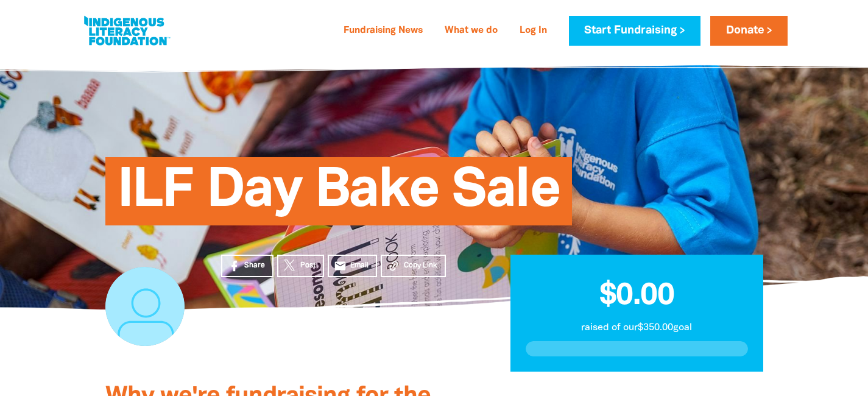 This screenshot has width=868, height=396. What do you see at coordinates (383, 31) in the screenshot?
I see `a: Fundraising News` at bounding box center [383, 31].